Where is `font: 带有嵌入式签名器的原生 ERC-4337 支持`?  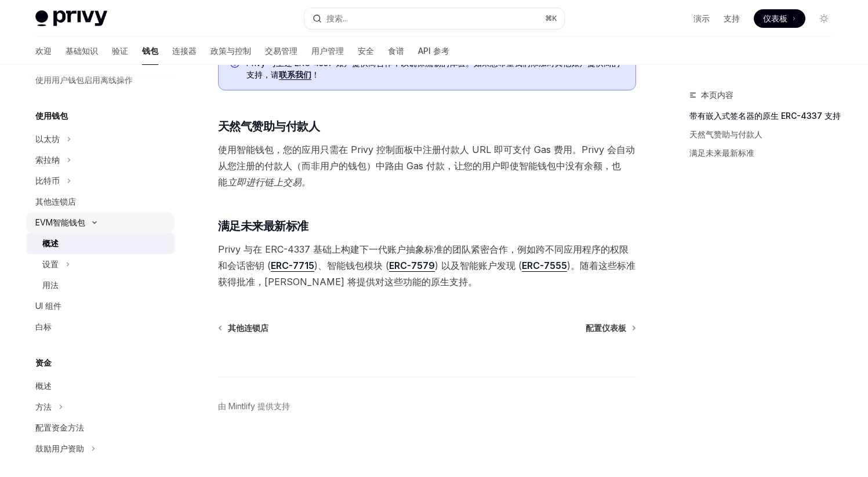 font: 带有嵌入式签名器的原生 ERC-4337 支持 is located at coordinates (765, 115).